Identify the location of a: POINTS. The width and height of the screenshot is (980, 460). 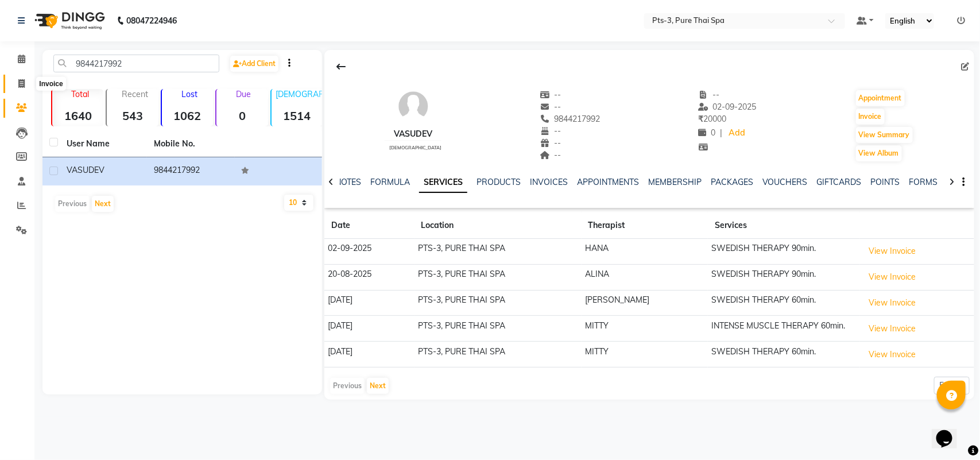
(885, 182).